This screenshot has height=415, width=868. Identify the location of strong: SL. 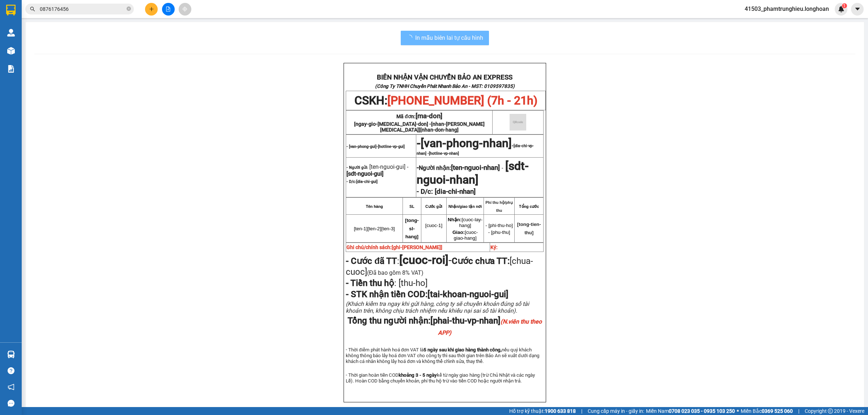
(412, 206).